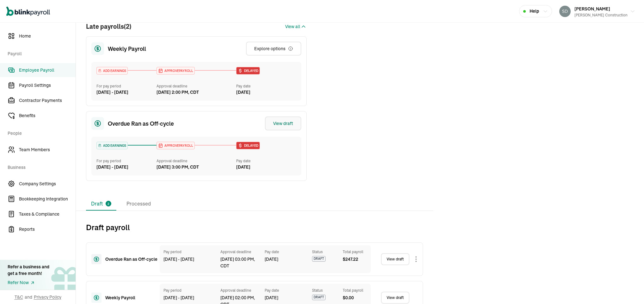 The width and height of the screenshot is (644, 304). What do you see at coordinates (47, 116) in the screenshot?
I see `span: Benefits` at bounding box center [47, 116].